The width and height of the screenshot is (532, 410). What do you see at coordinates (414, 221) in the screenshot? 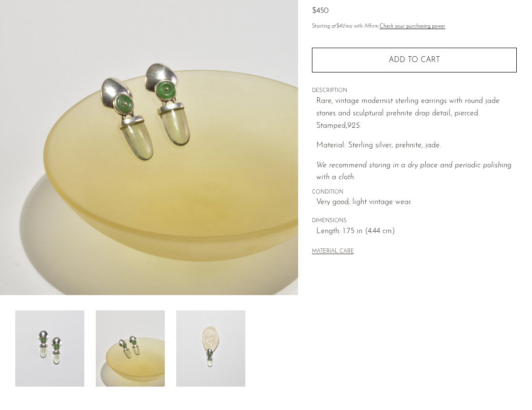
I see `span: DIMENSIONS` at bounding box center [414, 221].